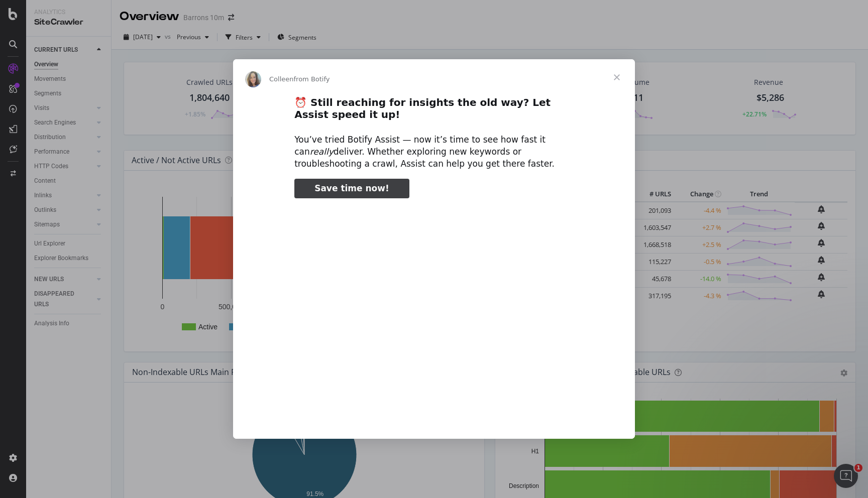 This screenshot has height=498, width=868. What do you see at coordinates (281, 79) in the screenshot?
I see `span: Colleen` at bounding box center [281, 79].